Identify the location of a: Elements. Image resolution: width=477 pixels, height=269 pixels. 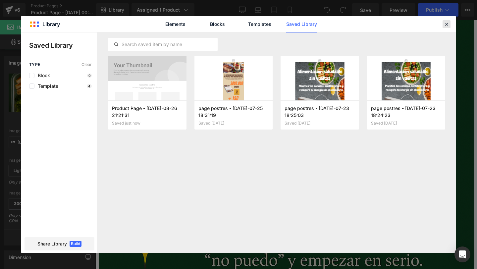
(175, 24).